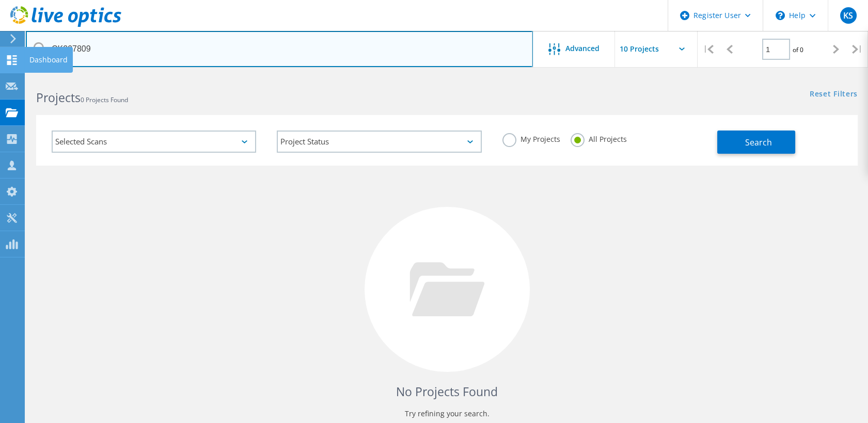 The height and width of the screenshot is (423, 868). What do you see at coordinates (759, 142) in the screenshot?
I see `span: Search` at bounding box center [759, 142].